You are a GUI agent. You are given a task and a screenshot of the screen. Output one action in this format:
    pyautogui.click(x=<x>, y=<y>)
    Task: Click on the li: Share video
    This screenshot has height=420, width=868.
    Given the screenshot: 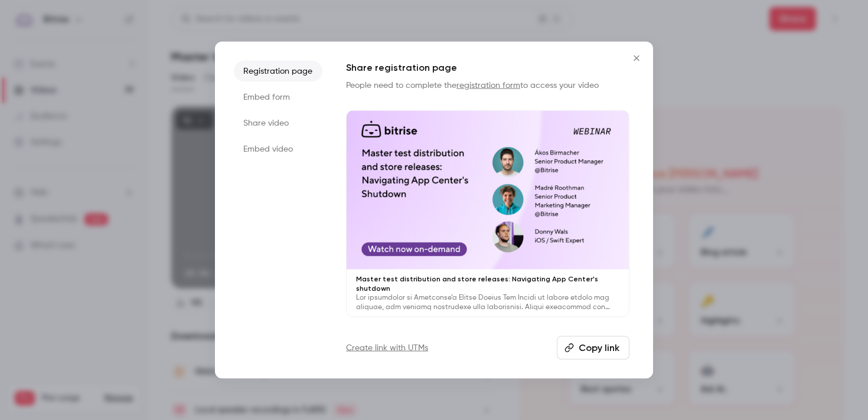 What is the action you would take?
    pyautogui.click(x=278, y=124)
    